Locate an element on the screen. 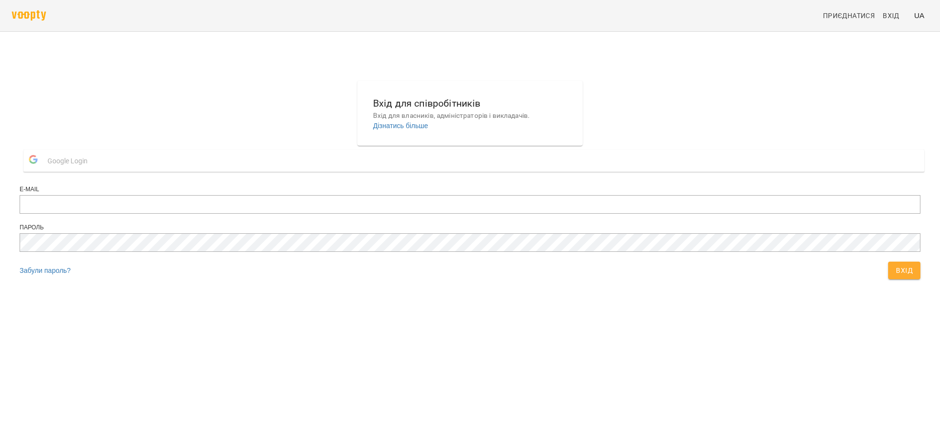 This screenshot has height=446, width=940. button: Вхід для співробітниківВхід для власників, адміністраторів і викладачів.Дізнатись більше is located at coordinates (470, 113).